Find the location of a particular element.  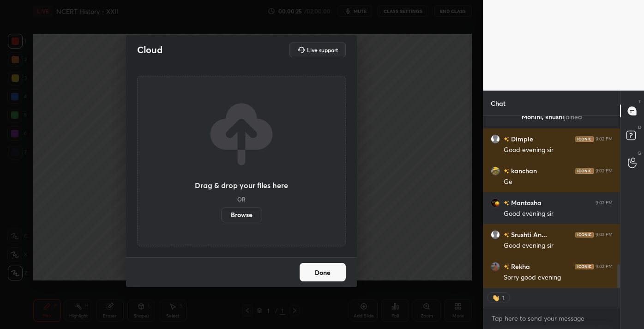

button: Done is located at coordinates (322, 272).